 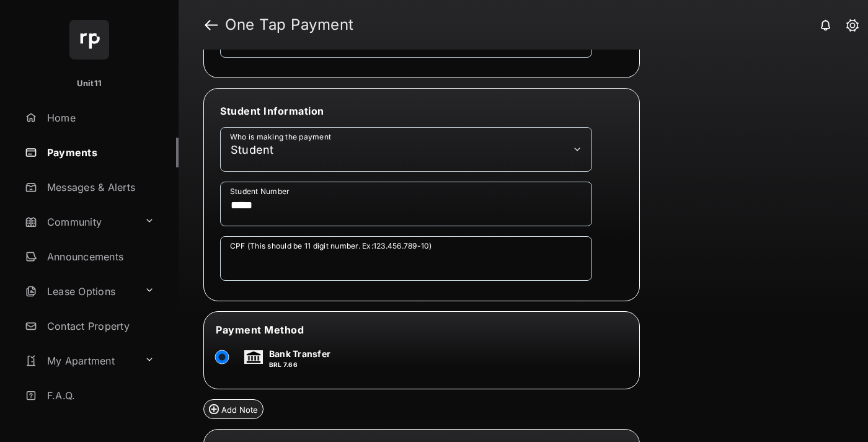 I want to click on a: Home, so click(x=100, y=118).